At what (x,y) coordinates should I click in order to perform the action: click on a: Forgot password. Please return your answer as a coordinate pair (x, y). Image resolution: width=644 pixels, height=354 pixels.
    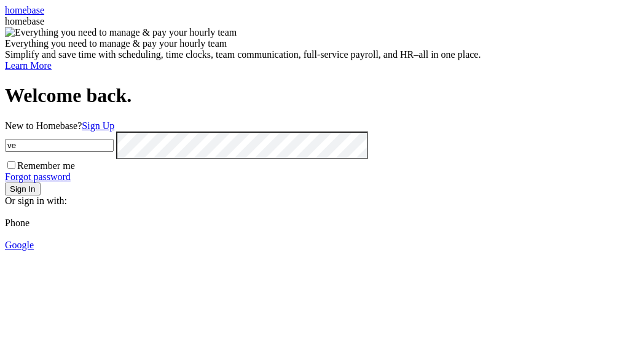
    Looking at the image, I should click on (37, 176).